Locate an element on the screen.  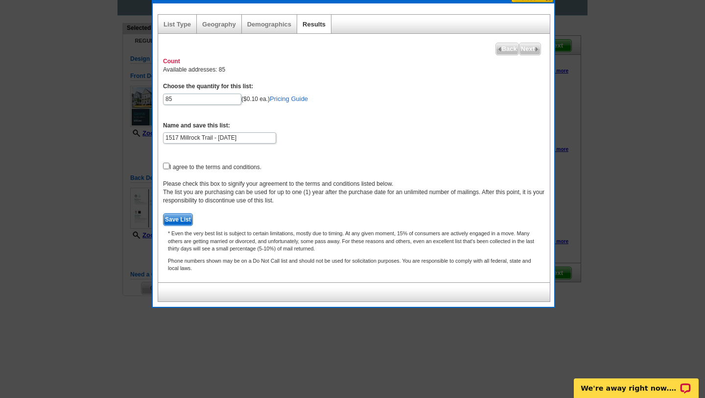
a: Geography is located at coordinates (219, 24).